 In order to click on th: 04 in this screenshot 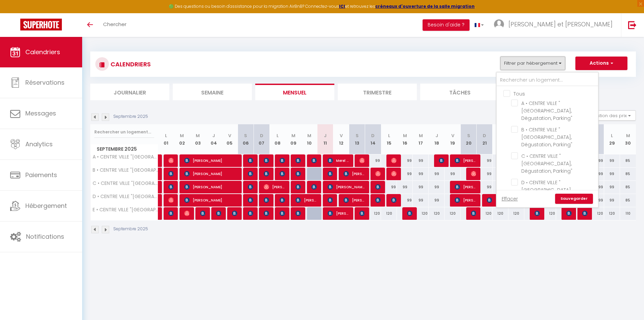, I will do `click(214, 139)`.